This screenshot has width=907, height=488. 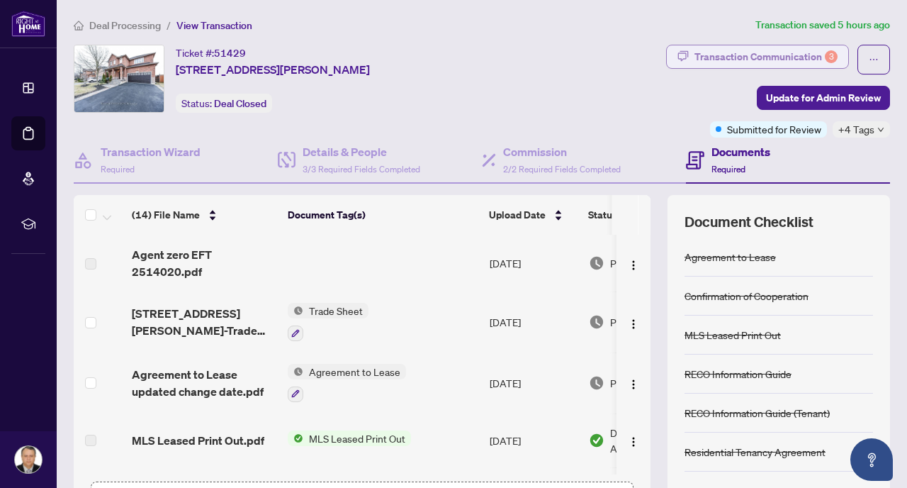 I want to click on span: 3/3 Required Fields Completed, so click(x=362, y=169).